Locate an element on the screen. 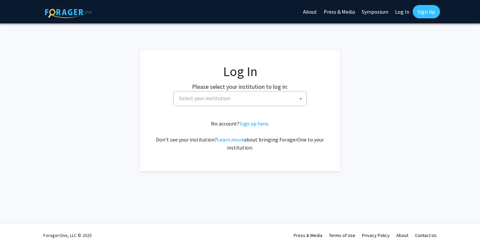 The width and height of the screenshot is (480, 247). div: No account? . Don't see your institution? about bringing ForagerOne to your institution. is located at coordinates (240, 135).